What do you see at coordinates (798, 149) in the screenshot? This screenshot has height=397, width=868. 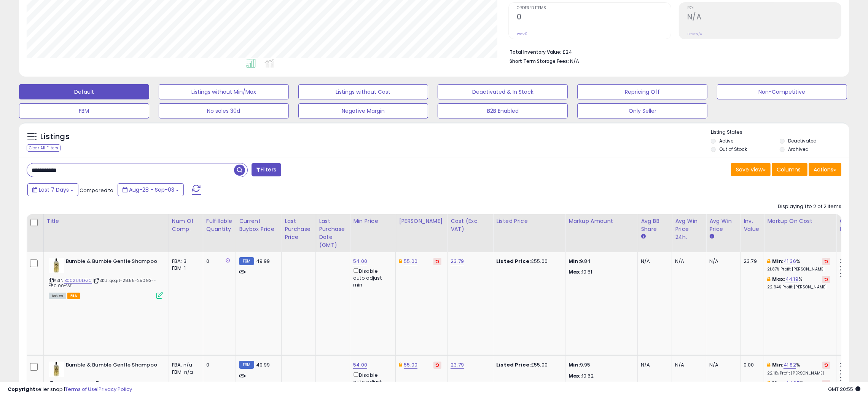 I see `label: Archived` at bounding box center [798, 149].